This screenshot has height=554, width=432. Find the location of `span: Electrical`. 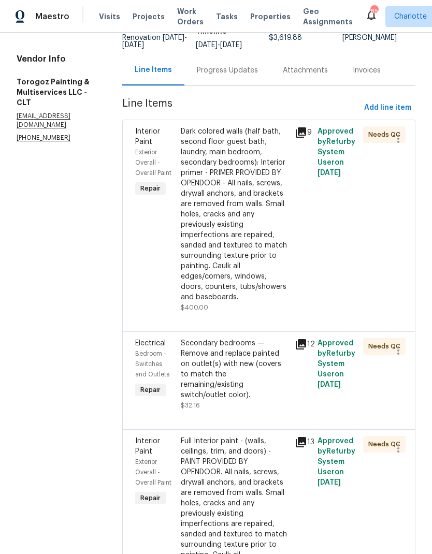

span: Electrical is located at coordinates (150, 343).